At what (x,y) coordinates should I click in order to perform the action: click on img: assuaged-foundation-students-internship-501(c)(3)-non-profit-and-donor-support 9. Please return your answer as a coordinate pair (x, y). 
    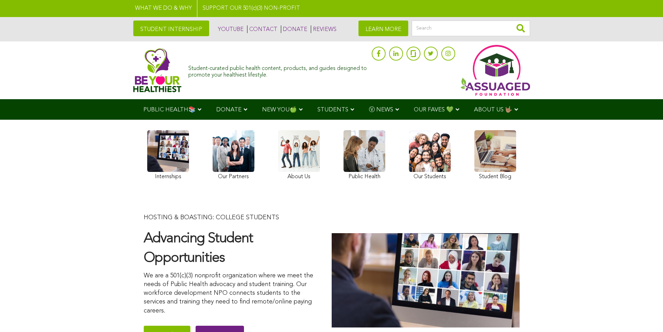
    Looking at the image, I should click on (425, 280).